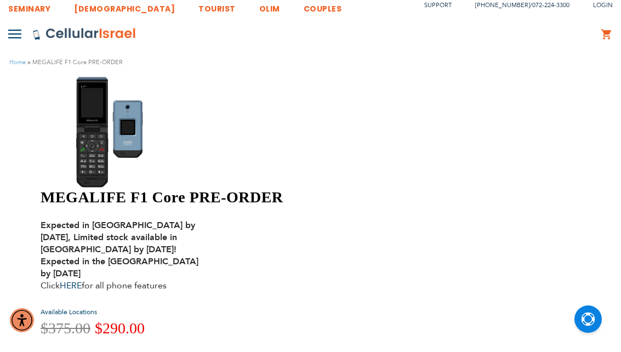 Image resolution: width=621 pixels, height=352 pixels. Describe the element at coordinates (551, 5) in the screenshot. I see `a: 072-224-3300` at that location.